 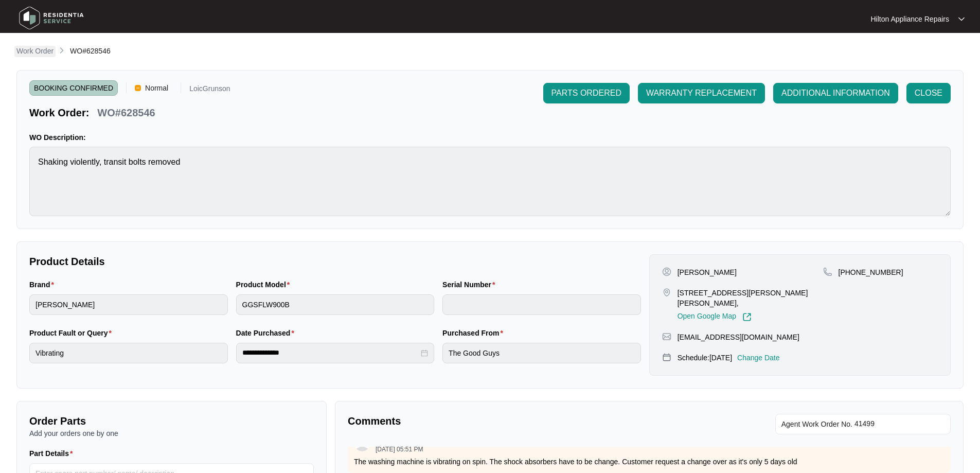 I want to click on input: Purchased From, so click(x=542, y=353).